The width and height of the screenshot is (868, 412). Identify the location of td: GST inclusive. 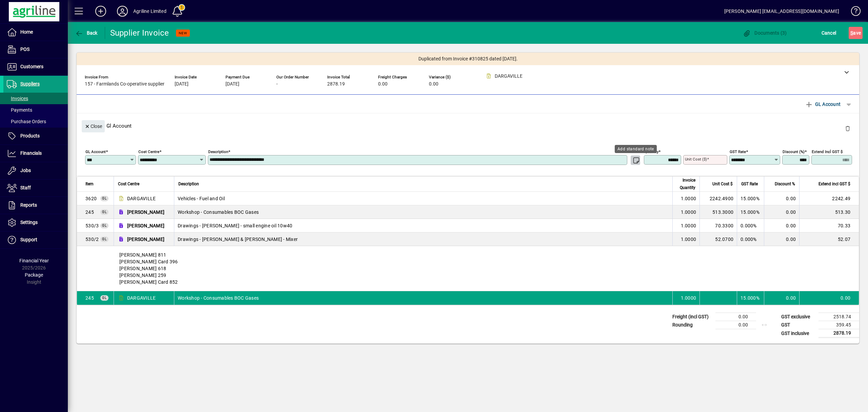
(798, 333).